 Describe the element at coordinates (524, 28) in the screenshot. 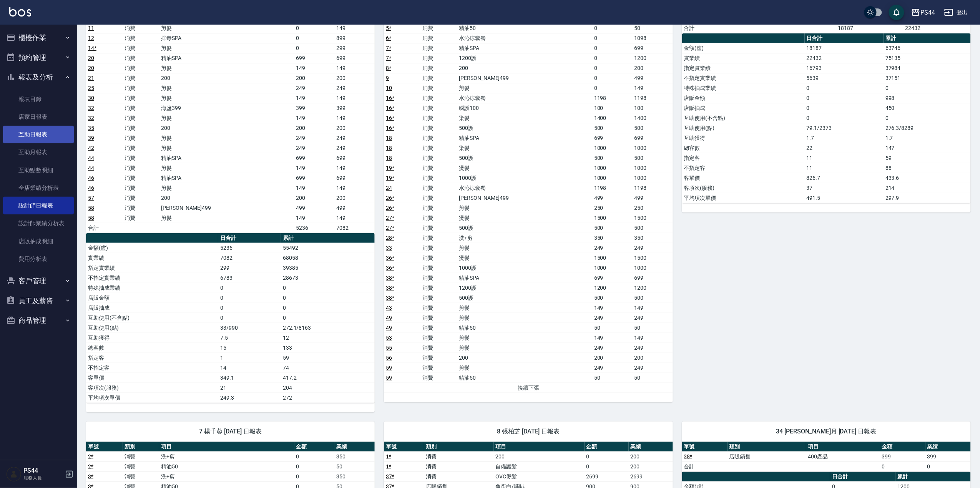

I see `td: 精油50` at that location.